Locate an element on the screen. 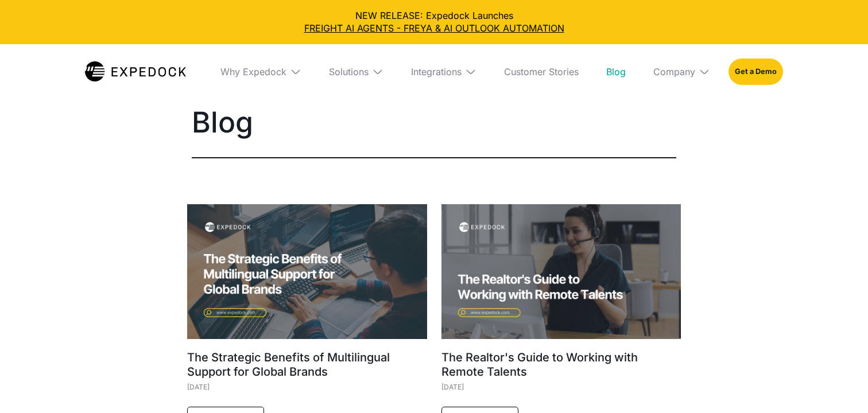 The image size is (868, 413). h1: The Realtor's Guide to Working with Remote Talents is located at coordinates (561, 365).